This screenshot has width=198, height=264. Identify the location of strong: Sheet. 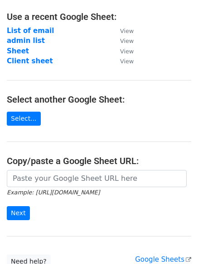
(18, 51).